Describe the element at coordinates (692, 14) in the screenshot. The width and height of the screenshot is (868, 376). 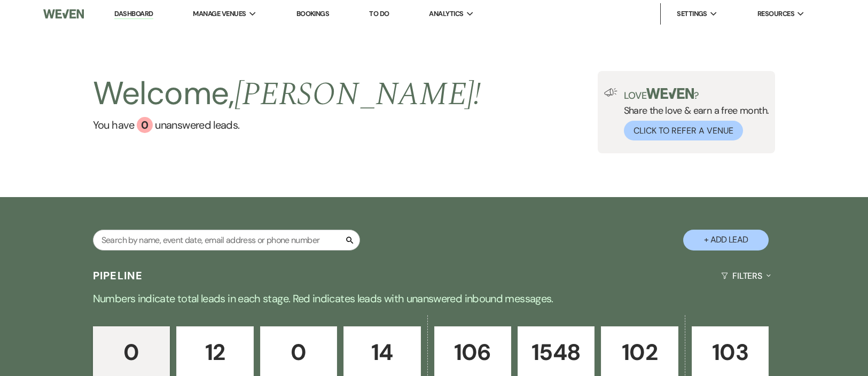
I see `span: Settings` at that location.